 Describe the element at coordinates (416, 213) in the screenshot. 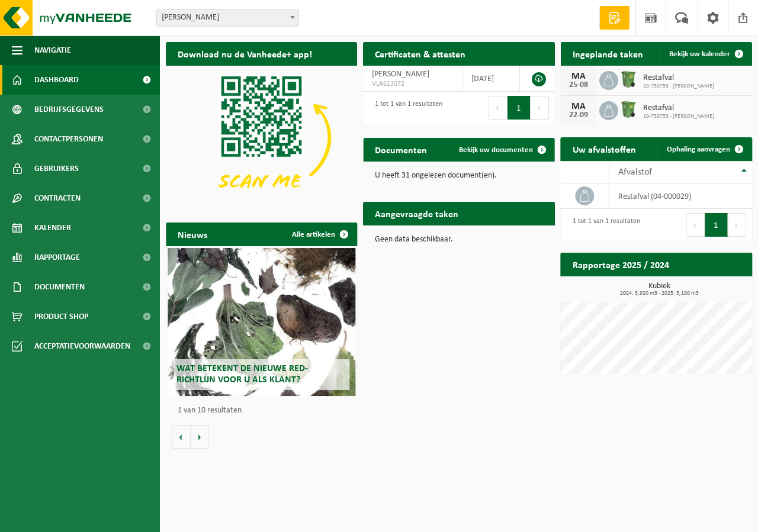

I see `h2: Aangevraagde taken` at that location.